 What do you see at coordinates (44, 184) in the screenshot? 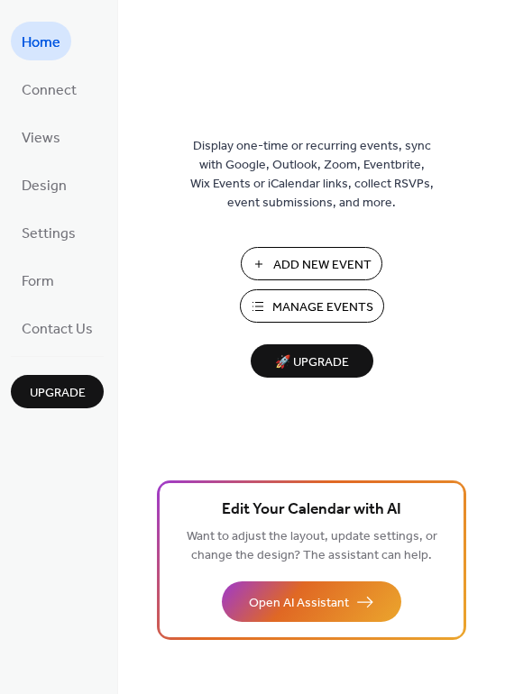
I see `a: Design` at bounding box center [44, 184].